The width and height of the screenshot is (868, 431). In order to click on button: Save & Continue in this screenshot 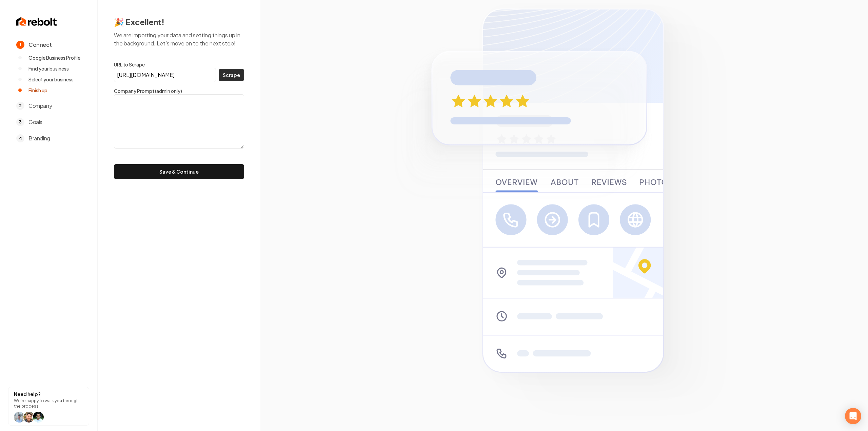, I will do `click(179, 172)`.